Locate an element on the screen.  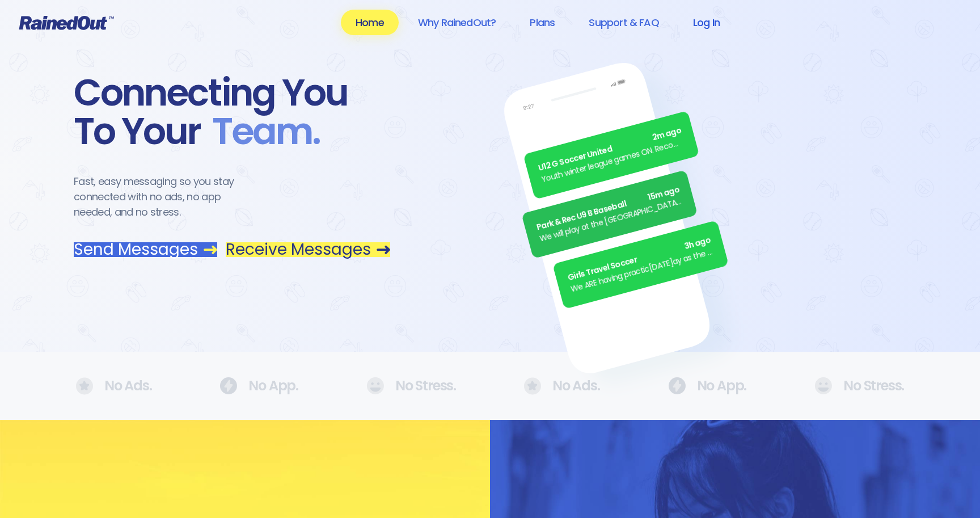
span: Team . is located at coordinates (260, 131).